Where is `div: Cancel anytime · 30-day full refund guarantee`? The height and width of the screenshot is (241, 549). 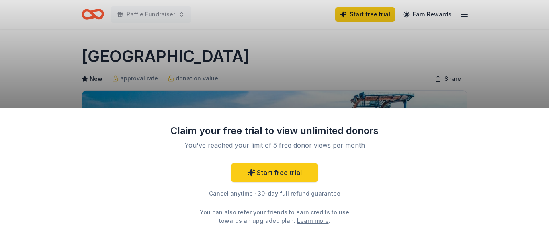 div: Cancel anytime · 30-day full refund guarantee is located at coordinates (274, 193).